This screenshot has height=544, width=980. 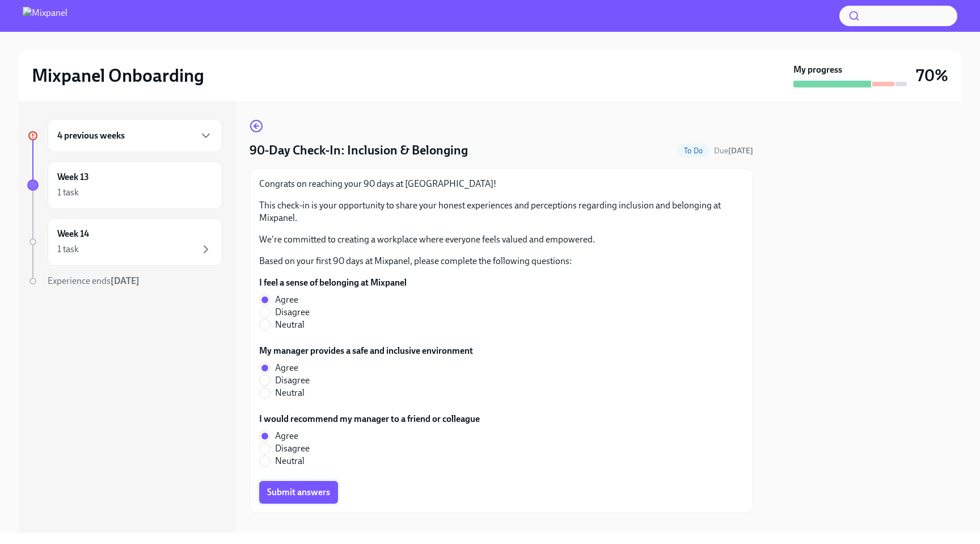 What do you see at coordinates (118, 76) in the screenshot?
I see `h2: Mixpanel Onboarding` at bounding box center [118, 76].